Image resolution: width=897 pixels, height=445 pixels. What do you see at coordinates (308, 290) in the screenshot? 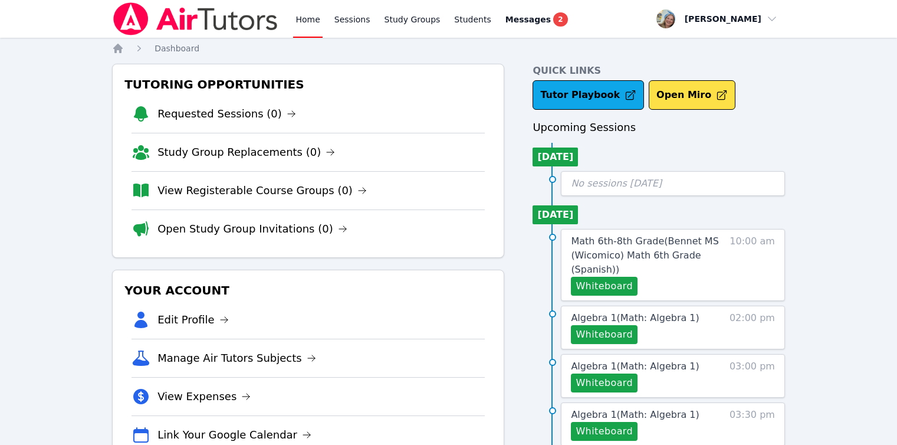
I see `h3: Your Account` at bounding box center [308, 290].